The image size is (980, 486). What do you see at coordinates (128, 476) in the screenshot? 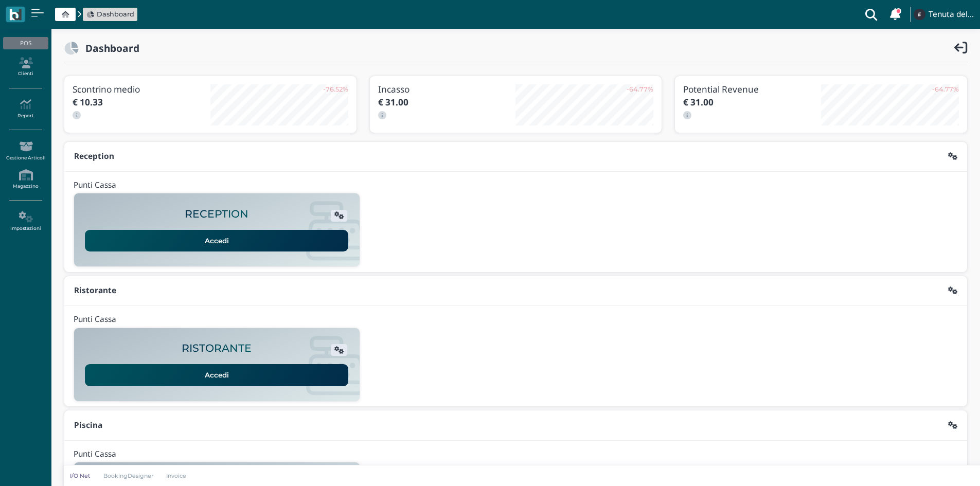
I see `a: BookingDesigner` at bounding box center [128, 476].